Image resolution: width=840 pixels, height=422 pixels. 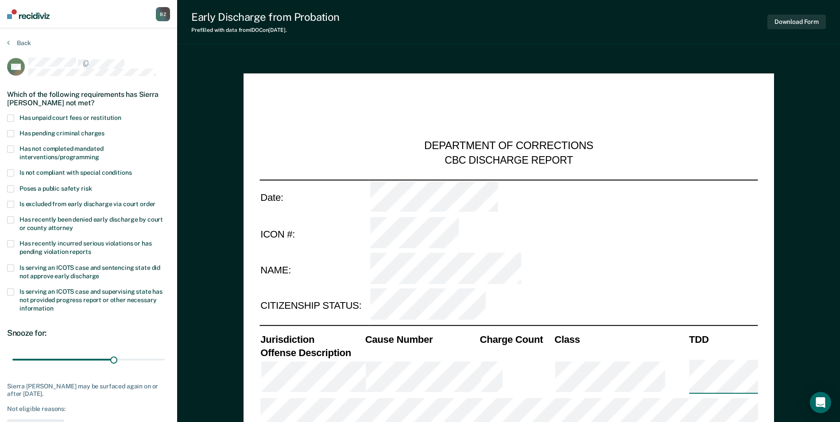 I want to click on button: Back, so click(x=19, y=43).